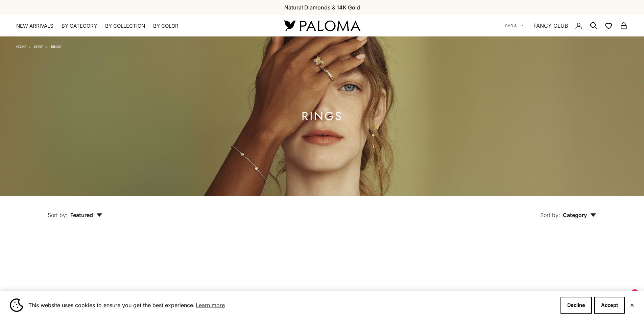 The image size is (644, 319). What do you see at coordinates (550, 26) in the screenshot?
I see `a: FANCY CLUB` at bounding box center [550, 26].